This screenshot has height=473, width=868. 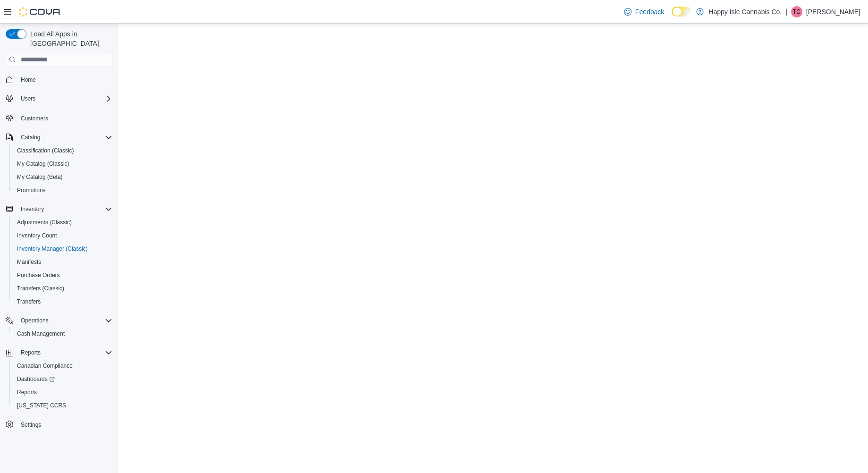 I want to click on a: Feedback, so click(x=644, y=12).